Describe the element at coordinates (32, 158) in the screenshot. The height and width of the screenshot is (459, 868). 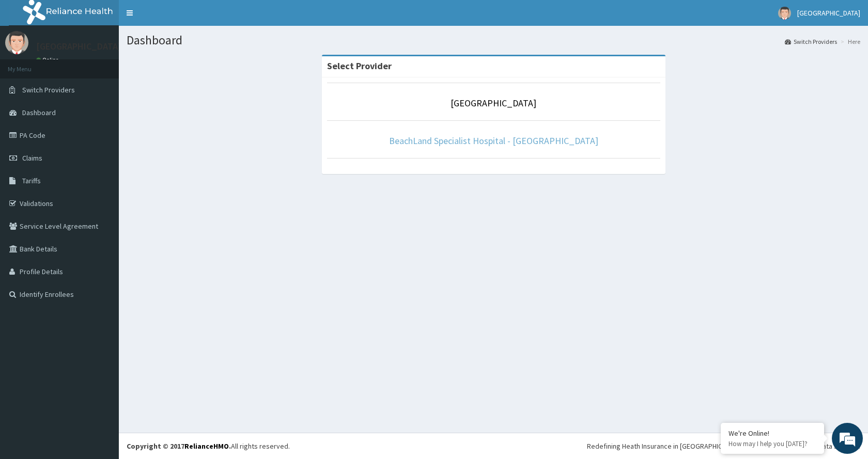
I see `span: Claims` at that location.